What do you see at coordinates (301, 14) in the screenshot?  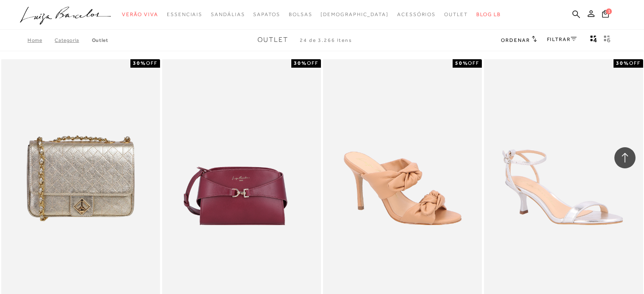 I see `span: Bolsas` at bounding box center [301, 14].